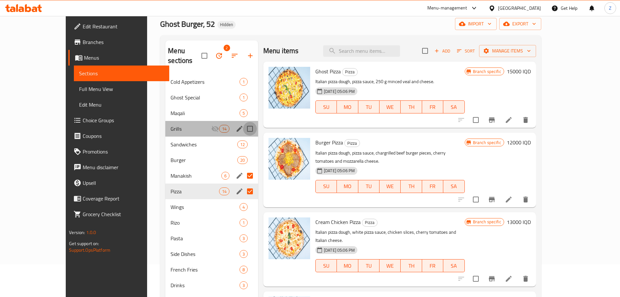  Describe the element at coordinates (119, 42) in the screenshot. I see `a: Branches` at that location.